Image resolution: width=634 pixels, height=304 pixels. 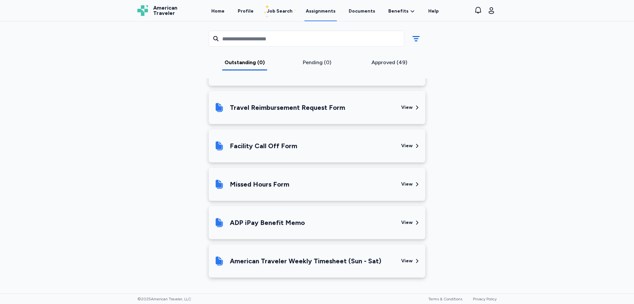 What do you see at coordinates (280, 11) in the screenshot?
I see `div: Job Search` at bounding box center [280, 11].